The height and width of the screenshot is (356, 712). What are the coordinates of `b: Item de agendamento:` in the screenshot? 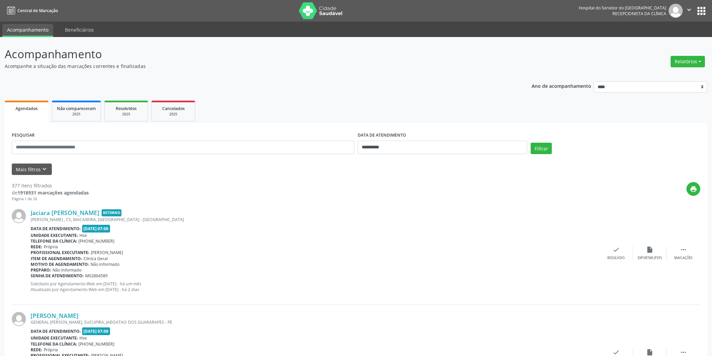 It's located at (56, 259).